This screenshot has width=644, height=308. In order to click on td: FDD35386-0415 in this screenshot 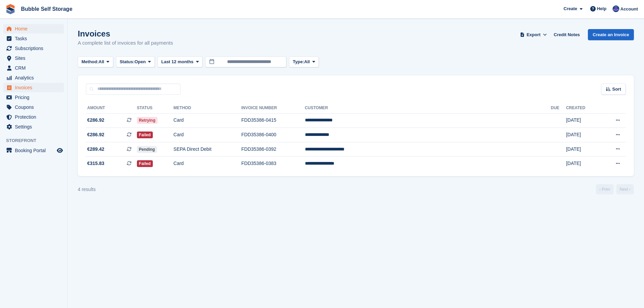, I will do `click(273, 120)`.